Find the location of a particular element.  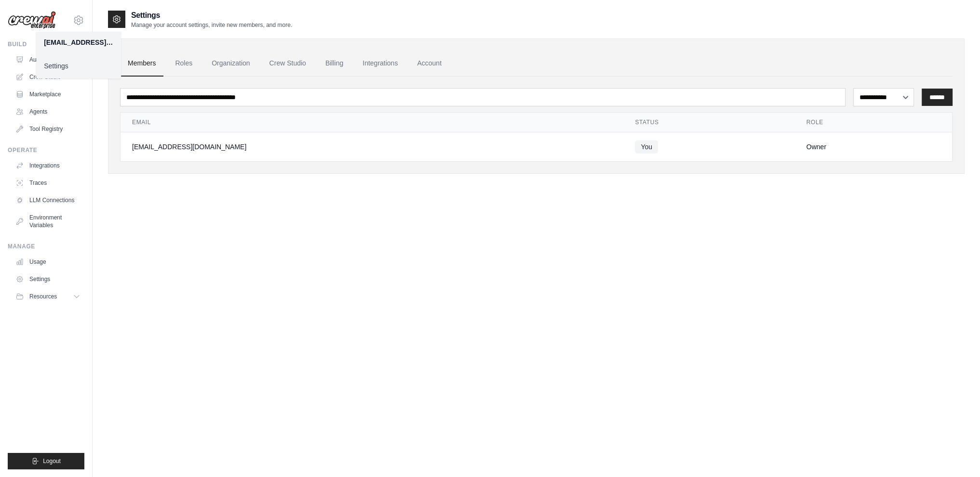

a: Marketplace is located at coordinates (48, 94).